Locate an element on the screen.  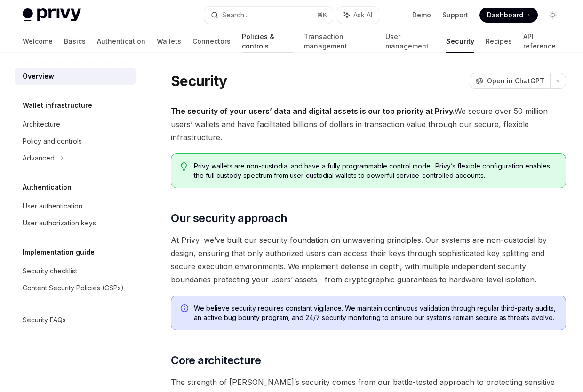
strong: The security of your users’ data and digital assets is our top priority at Privy. is located at coordinates (312, 111).